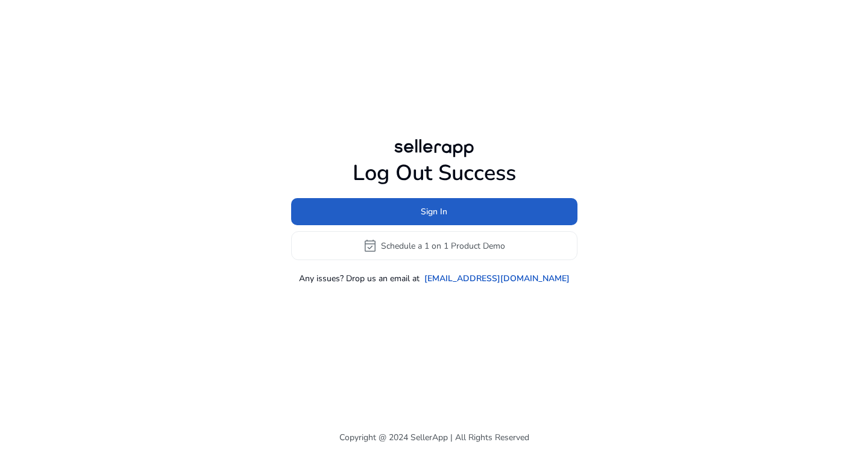  I want to click on p: Any issues? Drop us an email at, so click(359, 278).